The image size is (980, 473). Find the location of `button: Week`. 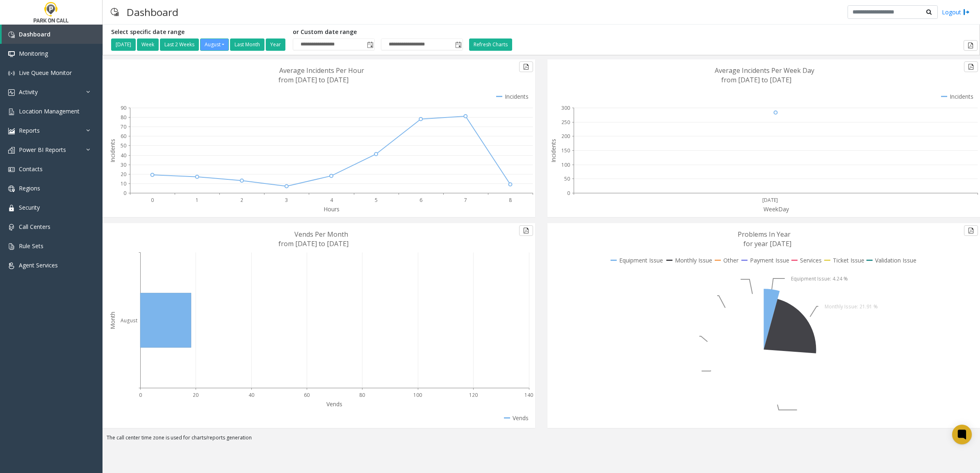

button: Week is located at coordinates (147, 45).